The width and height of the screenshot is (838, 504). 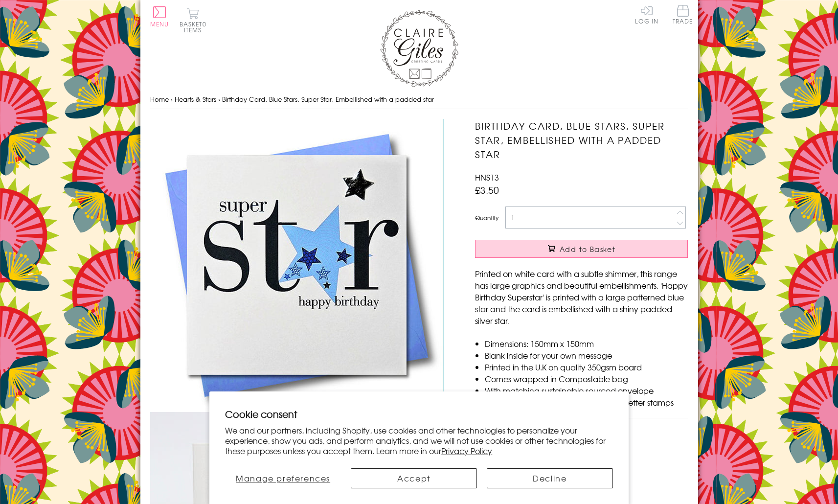 What do you see at coordinates (581, 297) in the screenshot?
I see `p: Printed on white card with a subtle shimmer, this range has large graphics and beautiful embellis...` at bounding box center [581, 297].